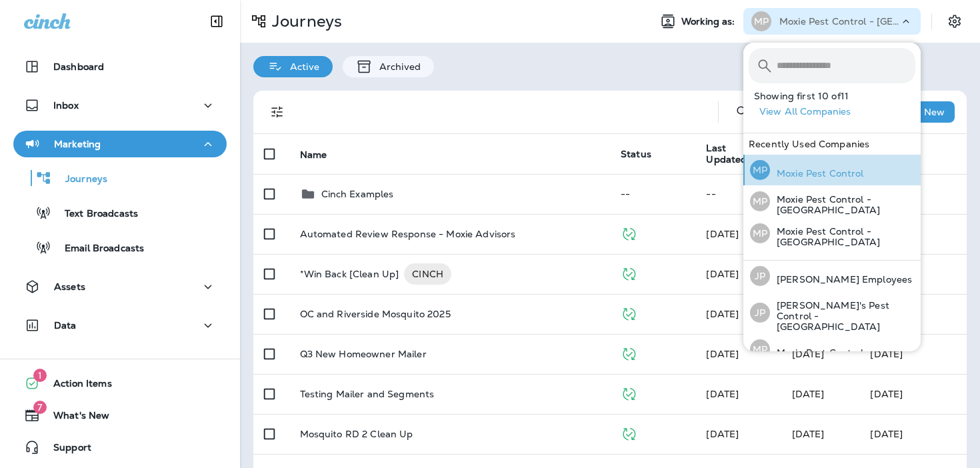 This screenshot has width=980, height=468. What do you see at coordinates (722, 234) in the screenshot?
I see `span: Shannon Davis` at bounding box center [722, 234].